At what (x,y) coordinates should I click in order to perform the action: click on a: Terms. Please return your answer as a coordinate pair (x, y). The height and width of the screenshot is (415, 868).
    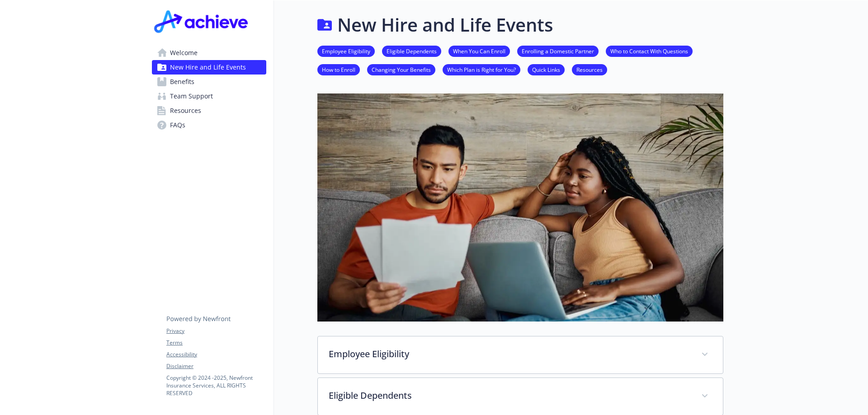
    Looking at the image, I should click on (216, 343).